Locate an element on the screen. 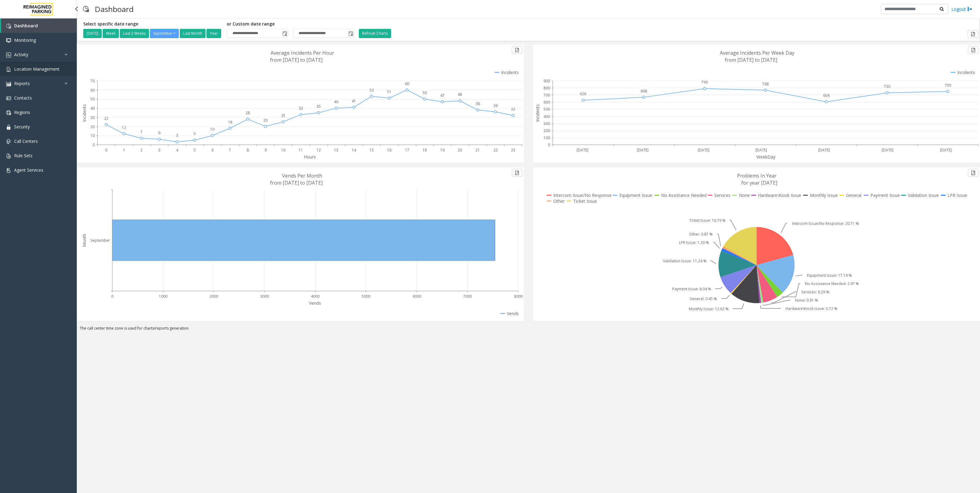  text: 50 is located at coordinates (425, 92).